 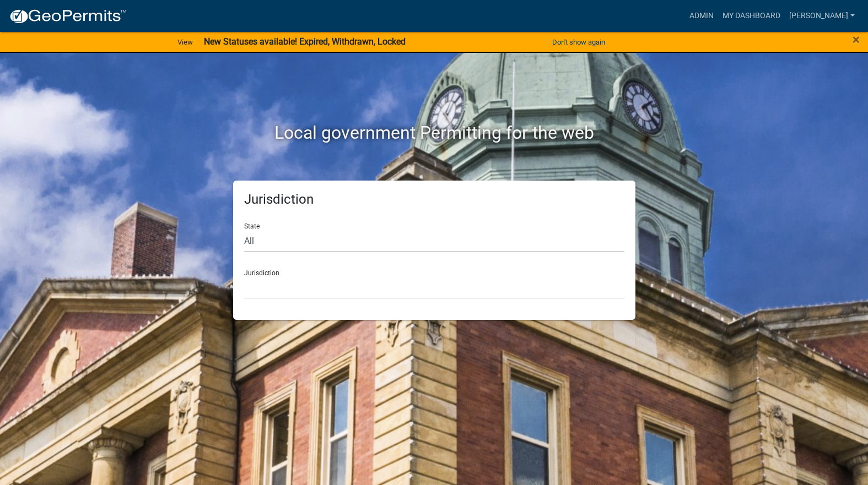 What do you see at coordinates (856, 39) in the screenshot?
I see `button: Close` at bounding box center [856, 39].